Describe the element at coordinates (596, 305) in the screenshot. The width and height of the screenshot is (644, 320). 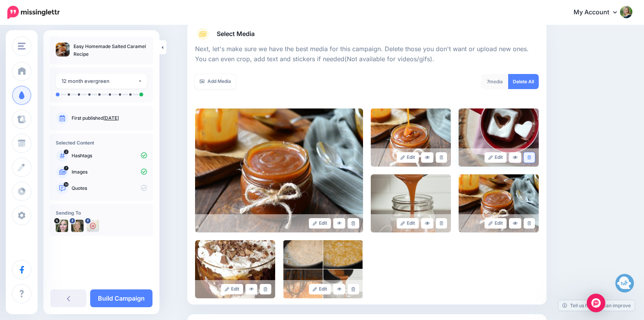
I see `a: Tell us how we can improve` at that location.